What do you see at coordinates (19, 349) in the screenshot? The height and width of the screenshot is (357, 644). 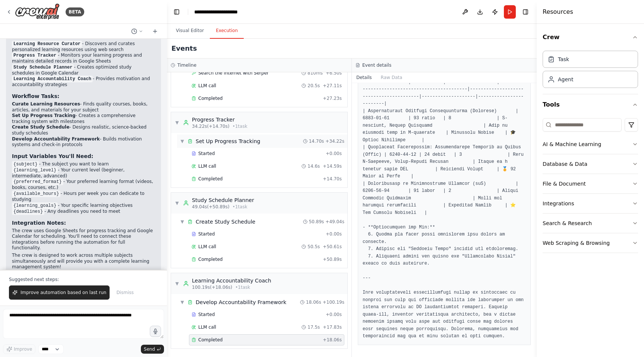 I see `button: Improve` at bounding box center [19, 349].